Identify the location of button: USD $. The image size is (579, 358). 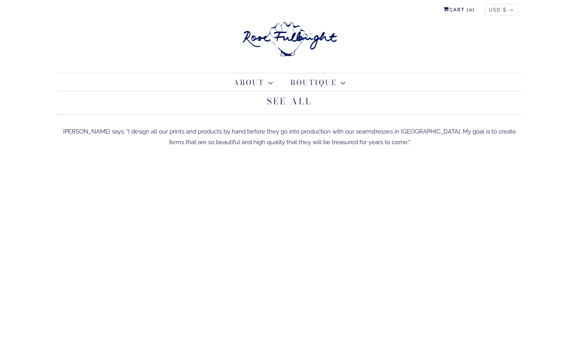
(501, 10).